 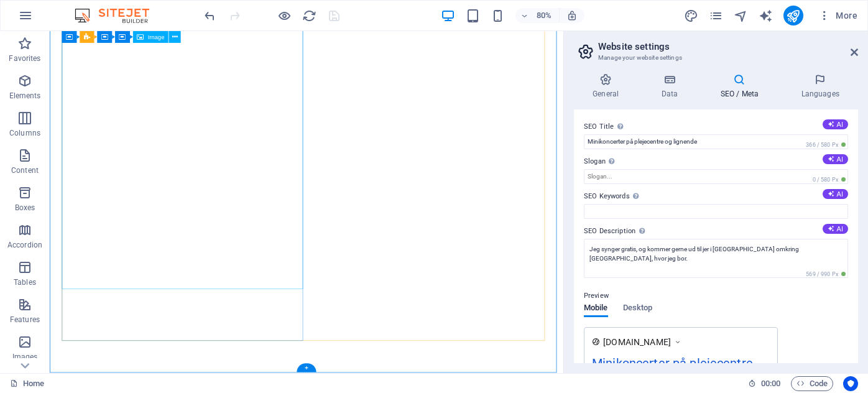 What do you see at coordinates (838, 16) in the screenshot?
I see `span: More` at bounding box center [838, 16].